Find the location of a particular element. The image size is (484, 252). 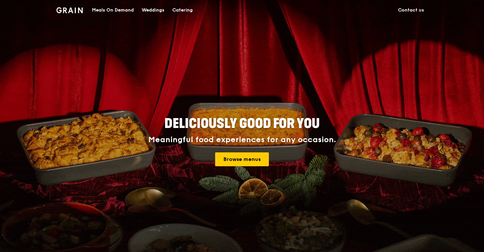

div: Catering is located at coordinates (183, 10).